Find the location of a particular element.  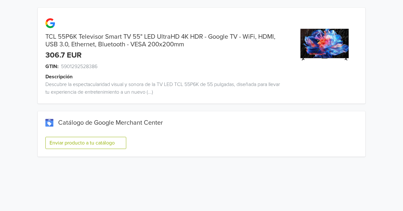

img: product_image is located at coordinates (325, 44).